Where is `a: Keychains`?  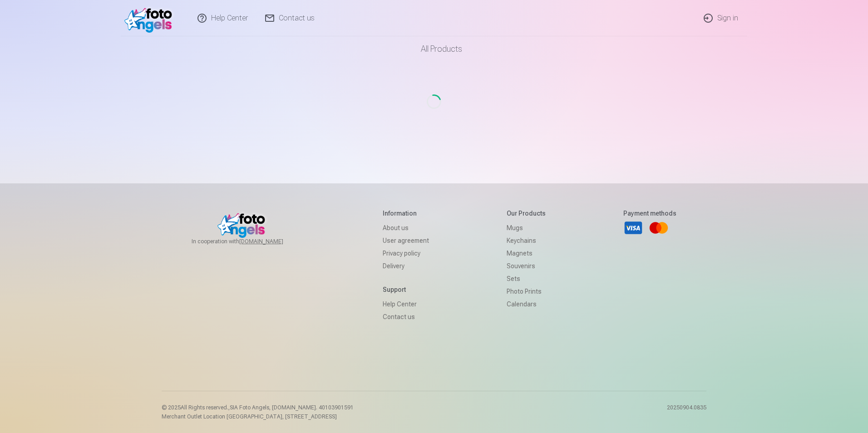 a: Keychains is located at coordinates (526, 241).